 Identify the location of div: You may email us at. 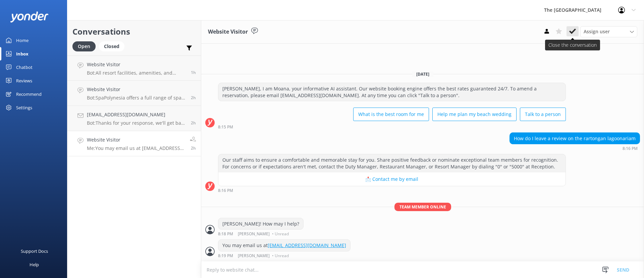
(284, 245).